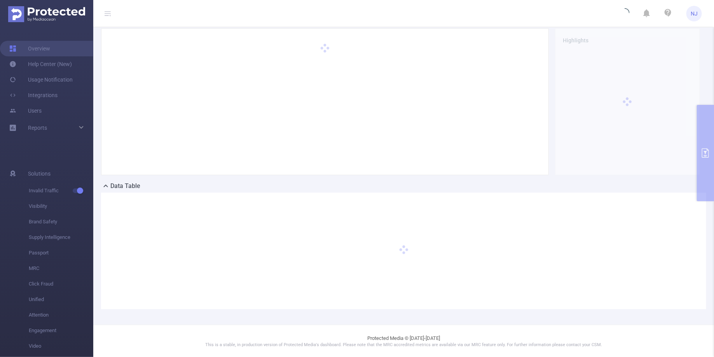 The height and width of the screenshot is (357, 714). I want to click on span: Solutions, so click(39, 174).